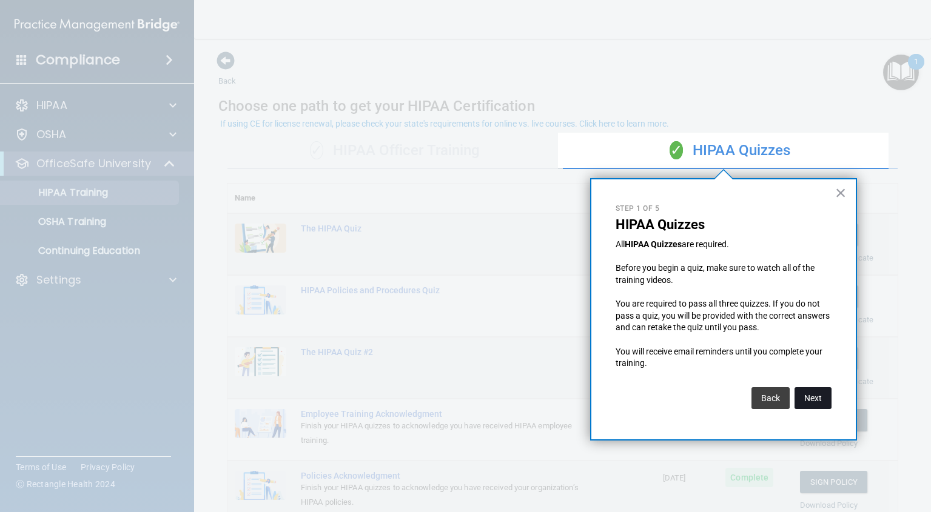  I want to click on p: You will receive email reminders until you complete your training., so click(723, 358).